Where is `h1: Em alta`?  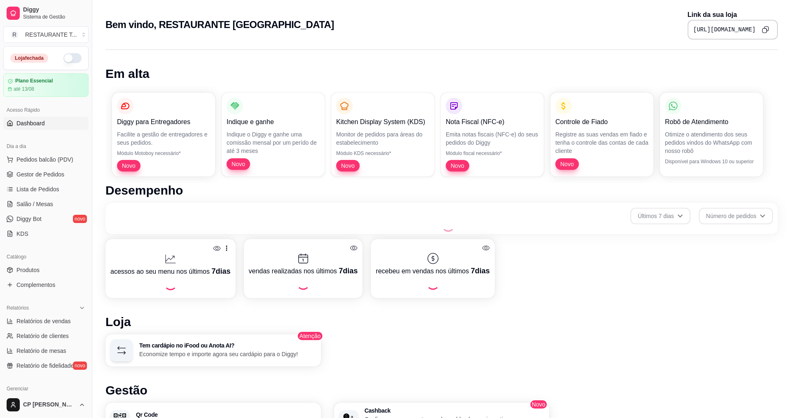
h1: Em alta is located at coordinates (442, 74).